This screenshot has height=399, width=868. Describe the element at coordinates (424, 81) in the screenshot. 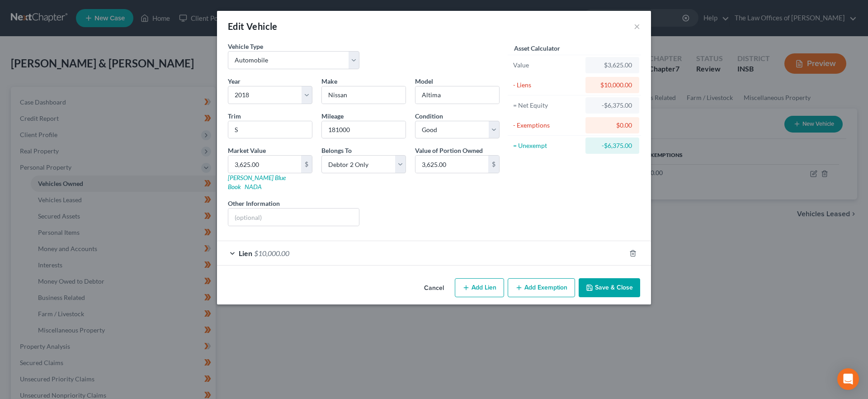

I see `label: Model` at that location.